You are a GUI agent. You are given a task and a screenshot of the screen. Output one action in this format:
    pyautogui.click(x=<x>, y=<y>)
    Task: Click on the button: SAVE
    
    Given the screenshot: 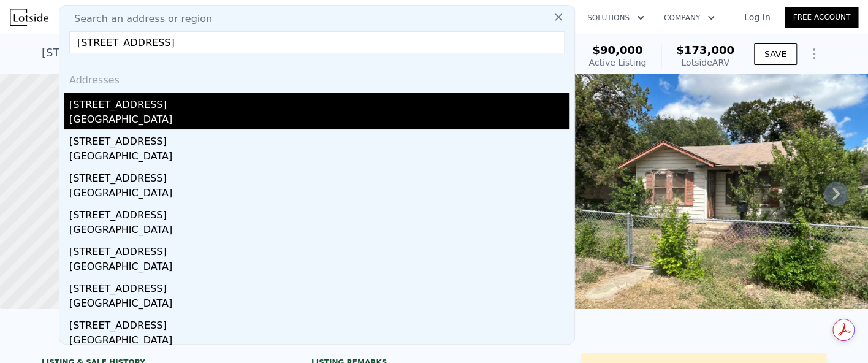 What is the action you would take?
    pyautogui.click(x=776, y=54)
    